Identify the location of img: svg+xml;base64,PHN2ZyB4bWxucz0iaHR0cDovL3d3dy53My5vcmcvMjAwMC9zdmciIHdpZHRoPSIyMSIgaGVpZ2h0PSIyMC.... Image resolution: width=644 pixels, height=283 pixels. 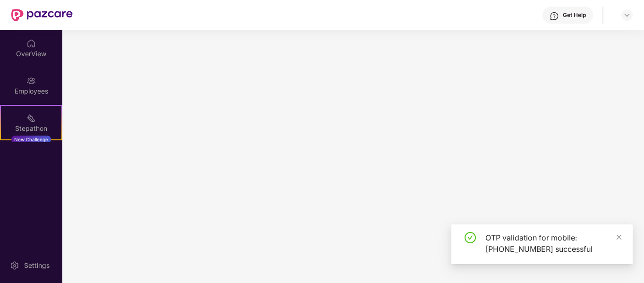
(31, 118).